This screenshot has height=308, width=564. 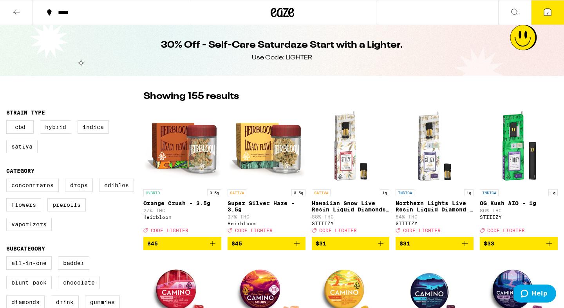 I want to click on label: Badder, so click(x=74, y=263).